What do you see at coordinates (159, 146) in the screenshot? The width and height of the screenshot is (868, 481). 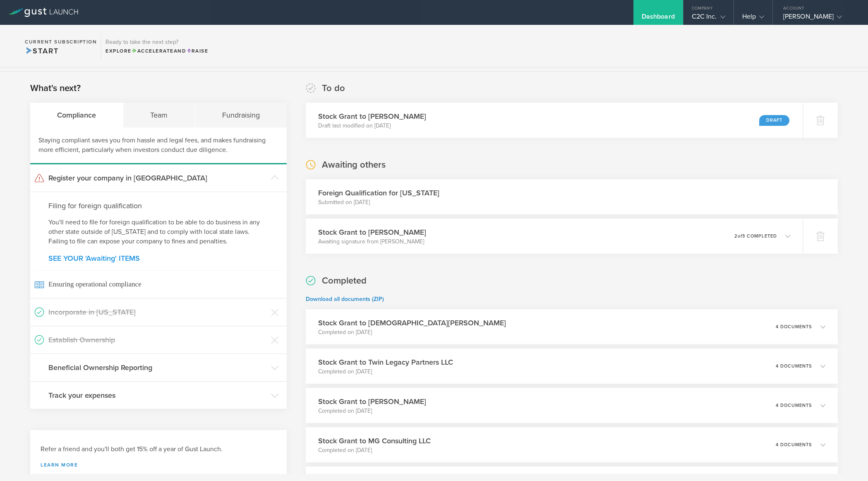 I see `div: Staying compliant saves you from hassle and legal fees, and makes fundraising more efficient, par...` at bounding box center [159, 146].